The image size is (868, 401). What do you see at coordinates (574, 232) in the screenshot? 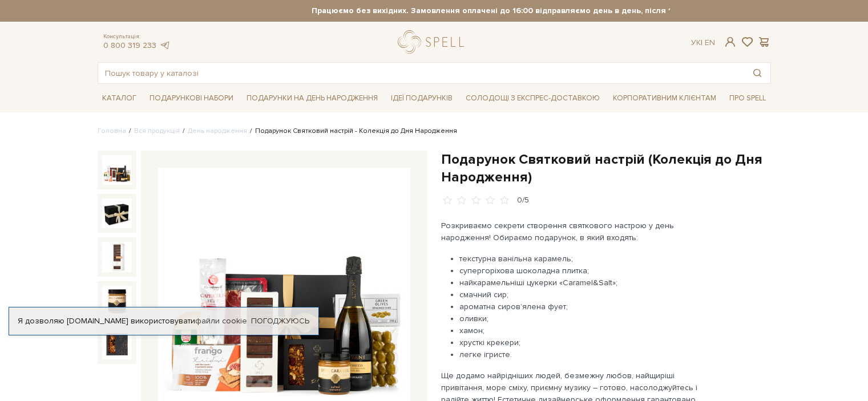
I see `p: Розкриваємо секрети створення святкового настрою у день народження! Обираємо подарунок, в який вх...` at bounding box center [574, 232].